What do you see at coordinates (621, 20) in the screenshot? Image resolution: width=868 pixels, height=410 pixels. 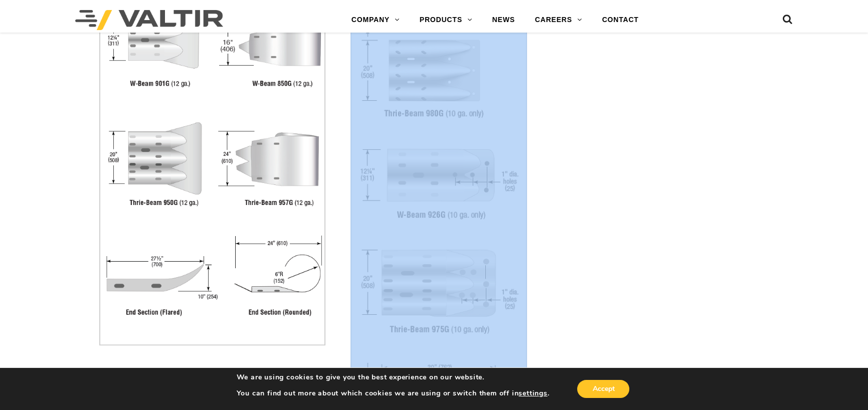 I see `a: CONTACT` at bounding box center [621, 20].